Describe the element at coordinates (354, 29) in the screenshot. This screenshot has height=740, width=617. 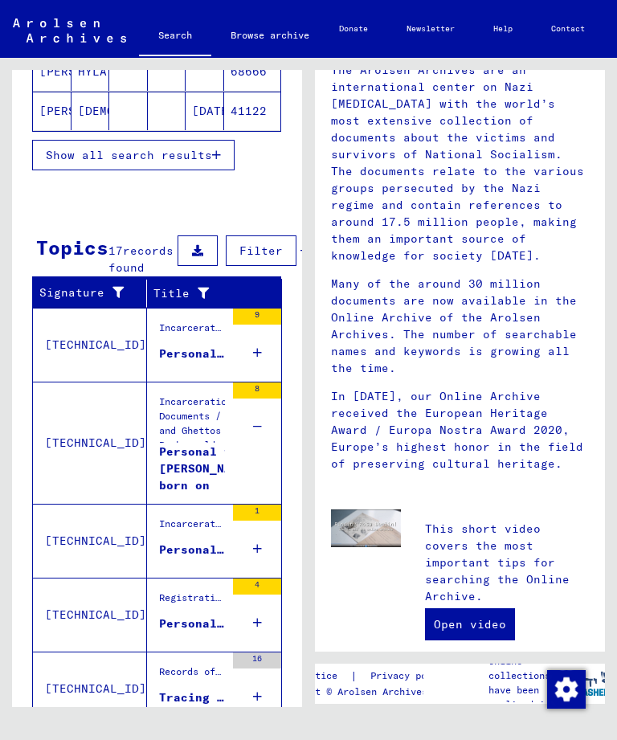
I see `a: Donate` at that location.